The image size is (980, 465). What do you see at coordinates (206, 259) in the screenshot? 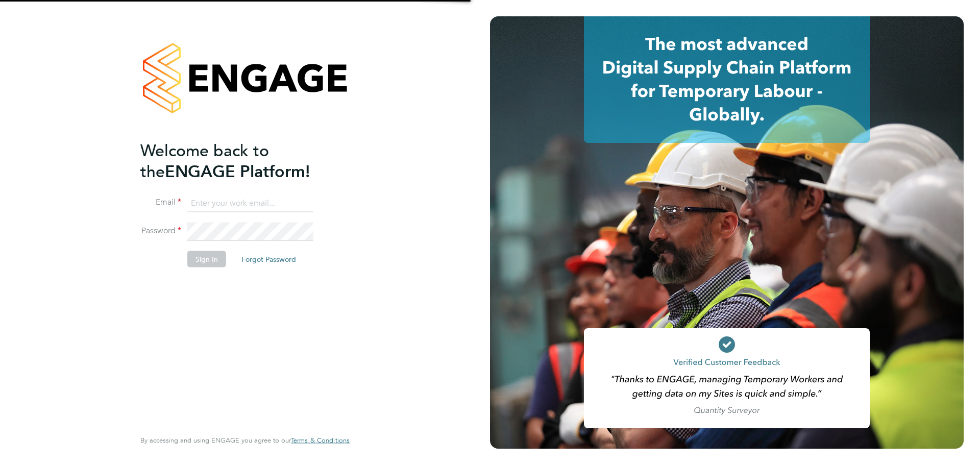
I see `button: Sign In` at bounding box center [206, 259].